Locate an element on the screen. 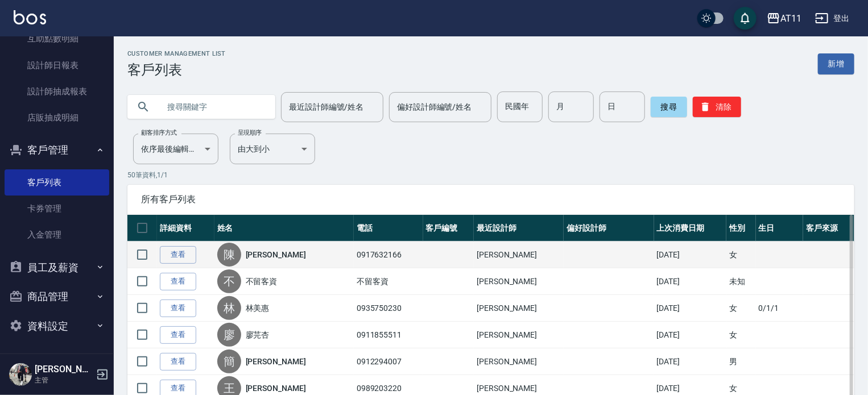 The height and width of the screenshot is (395, 868). button: 員工及薪資 is located at coordinates (57, 268).